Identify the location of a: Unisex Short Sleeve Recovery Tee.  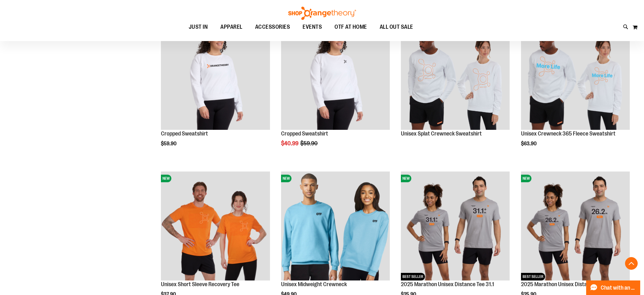
(200, 285).